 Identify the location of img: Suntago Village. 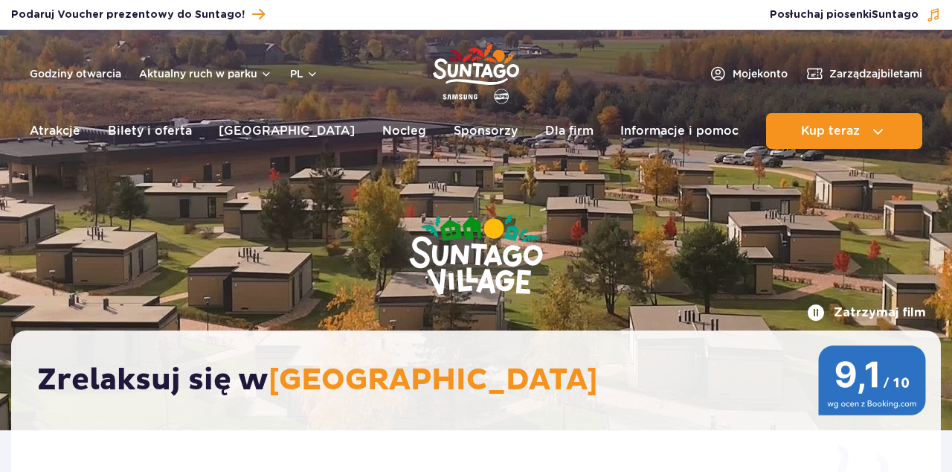
(476, 256).